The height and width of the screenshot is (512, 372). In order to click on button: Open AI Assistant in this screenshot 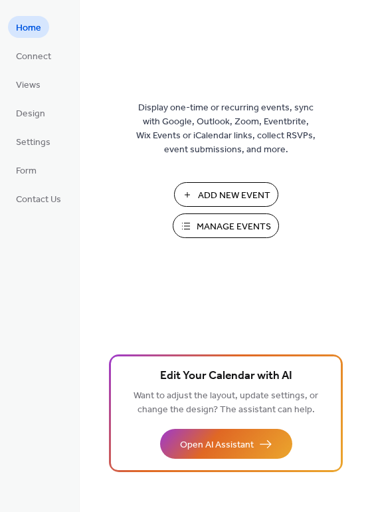, I will do `click(226, 443)`.